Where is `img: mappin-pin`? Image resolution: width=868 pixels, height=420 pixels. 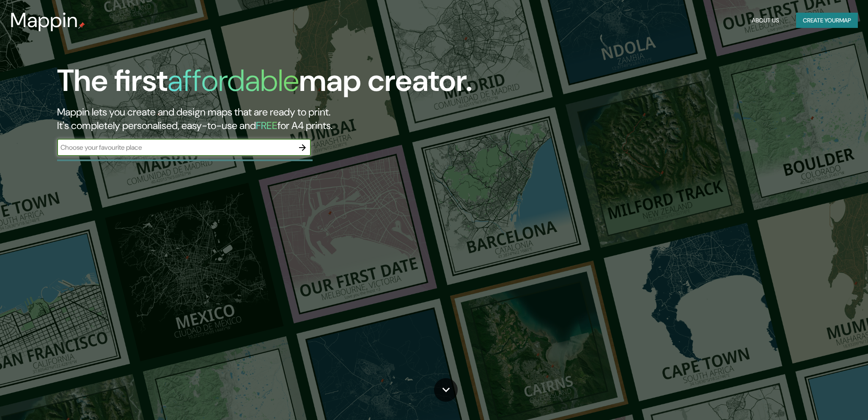 img: mappin-pin is located at coordinates (82, 26).